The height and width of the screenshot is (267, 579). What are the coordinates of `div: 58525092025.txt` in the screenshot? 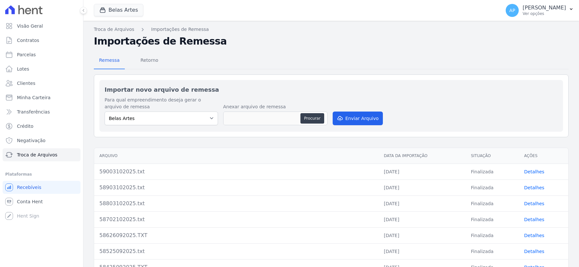 It's located at (236, 252).